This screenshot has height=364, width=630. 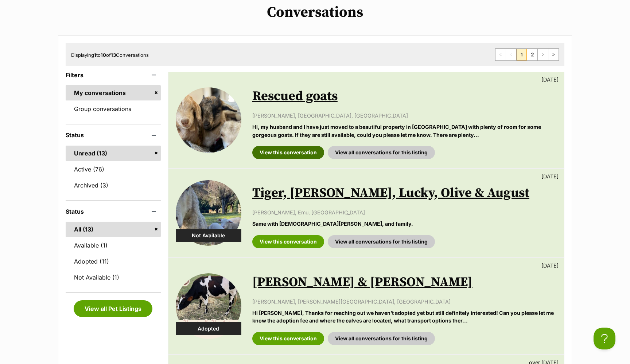 What do you see at coordinates (113, 261) in the screenshot?
I see `a: Adopted (11)` at bounding box center [113, 261].